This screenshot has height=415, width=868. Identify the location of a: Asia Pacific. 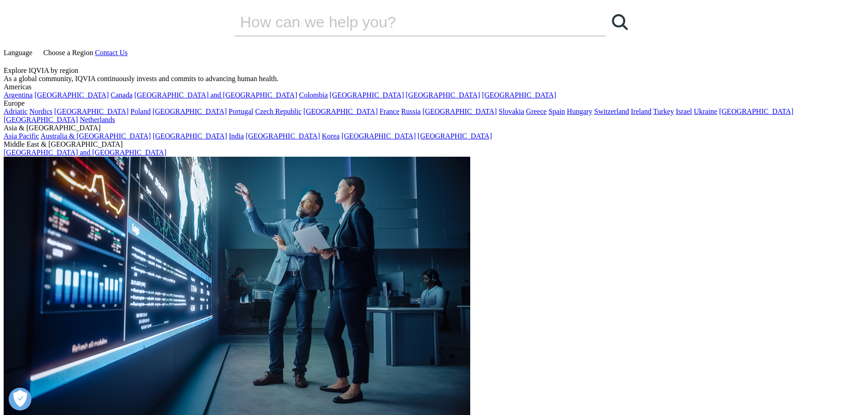
(22, 136).